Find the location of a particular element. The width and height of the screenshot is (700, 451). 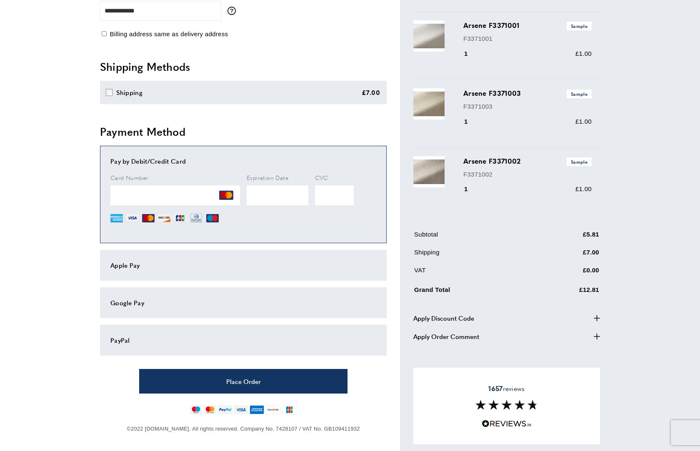

td: £0.00 is located at coordinates (566, 273).